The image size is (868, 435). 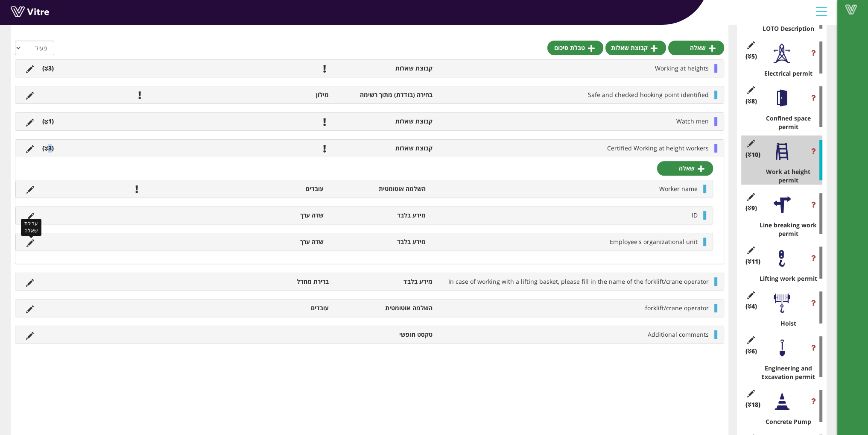 What do you see at coordinates (694, 215) in the screenshot?
I see `span: ID` at bounding box center [694, 215].